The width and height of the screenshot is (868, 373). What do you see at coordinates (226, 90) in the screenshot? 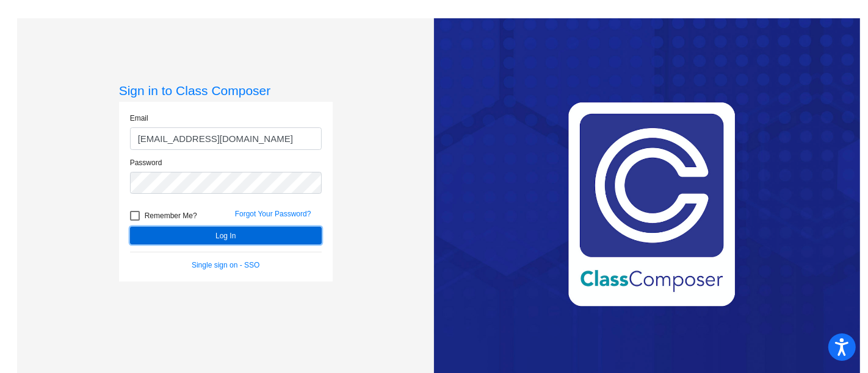
I see `h3: Sign in to Class Composer` at bounding box center [226, 90].